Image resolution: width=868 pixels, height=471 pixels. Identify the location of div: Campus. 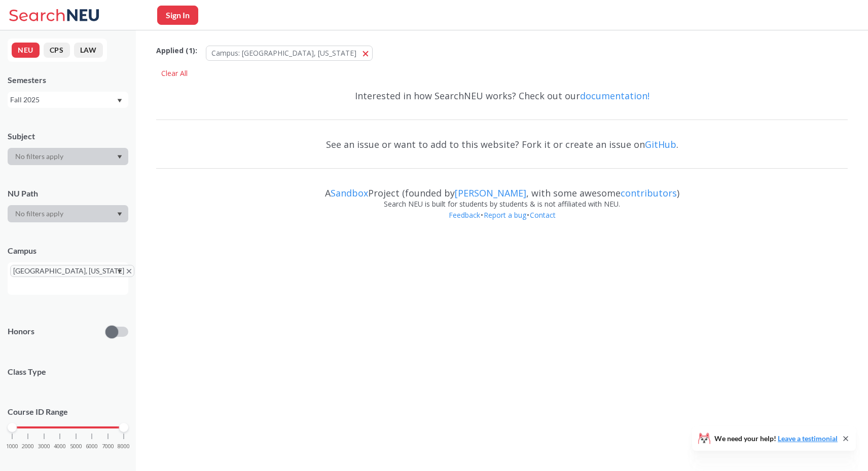
(68, 250).